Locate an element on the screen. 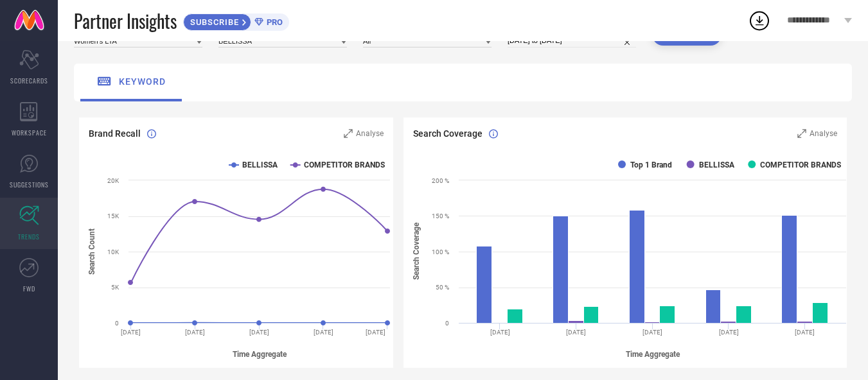 The height and width of the screenshot is (380, 868). text: 10K is located at coordinates (113, 252).